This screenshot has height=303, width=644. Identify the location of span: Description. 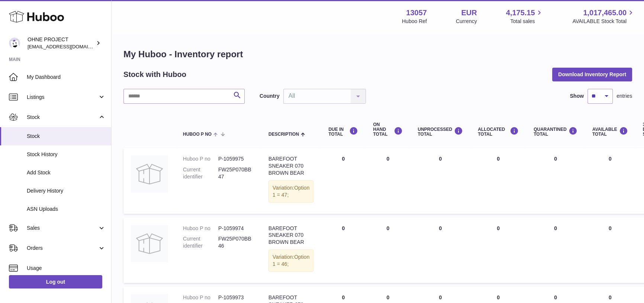
(284, 134).